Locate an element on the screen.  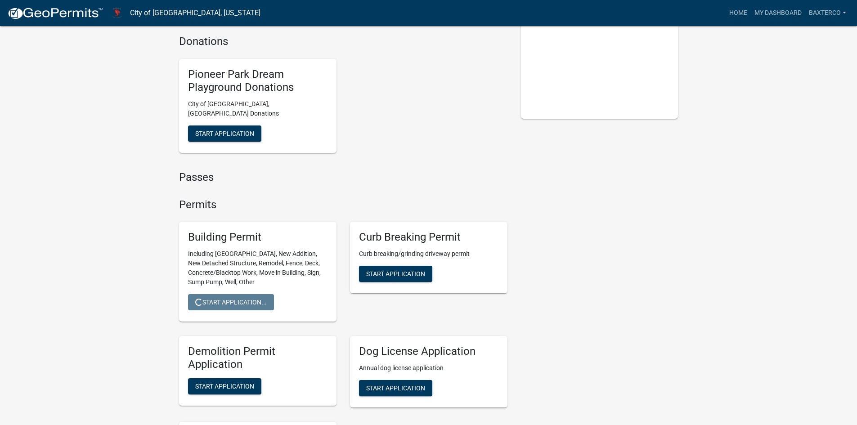
span: Start Application... is located at coordinates (231, 302).